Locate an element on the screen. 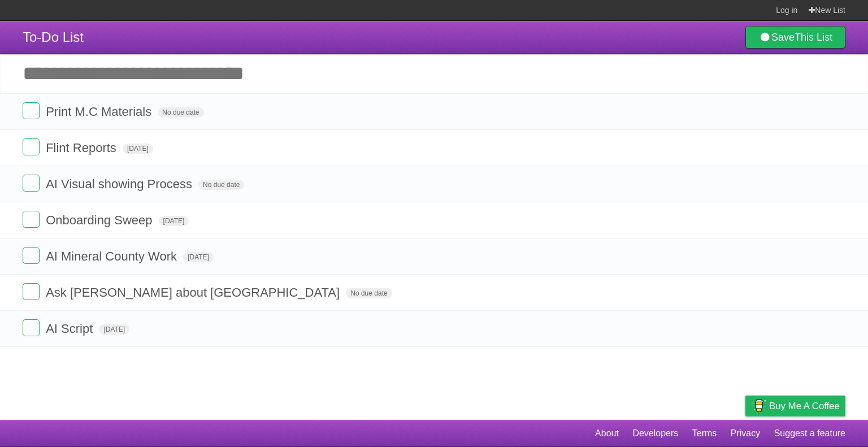 This screenshot has height=447, width=868. a: Privacy is located at coordinates (745, 433).